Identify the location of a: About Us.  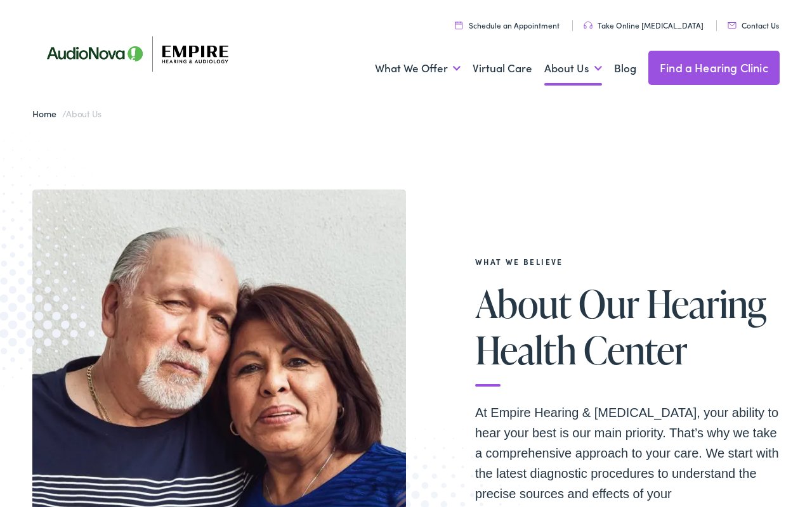
(573, 68).